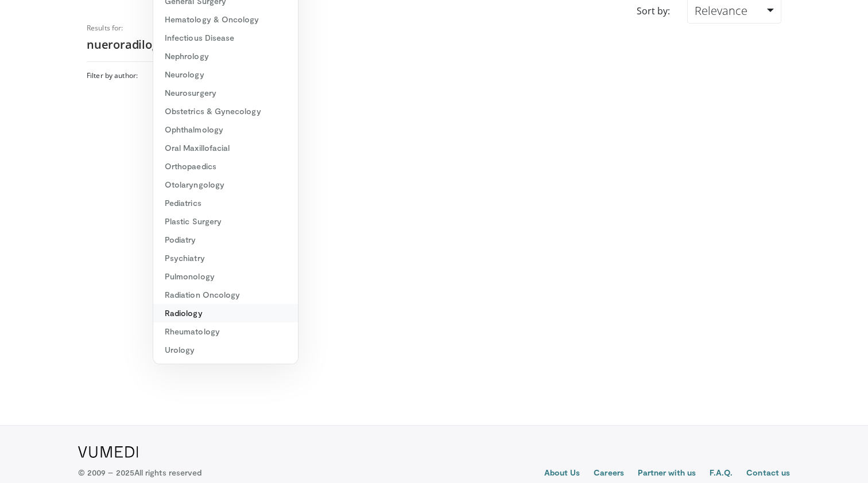 This screenshot has height=483, width=868. I want to click on a: Infectious Disease, so click(226, 38).